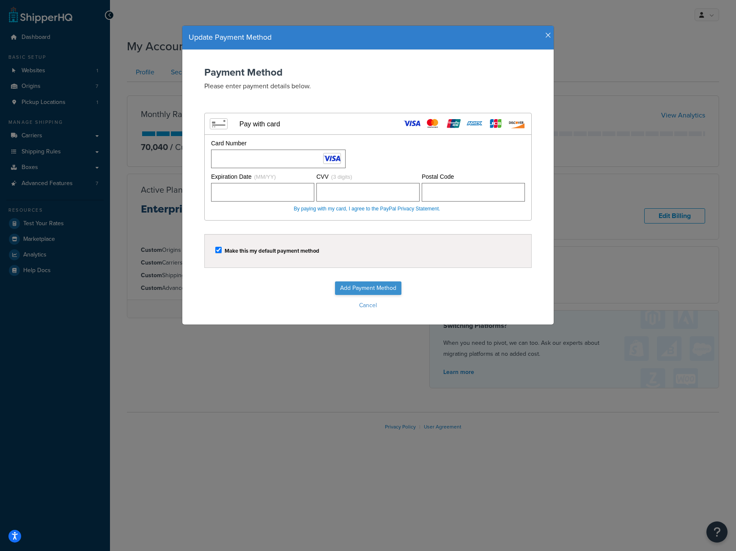 The width and height of the screenshot is (736, 551). Describe the element at coordinates (368, 306) in the screenshot. I see `button: Cancel` at that location.